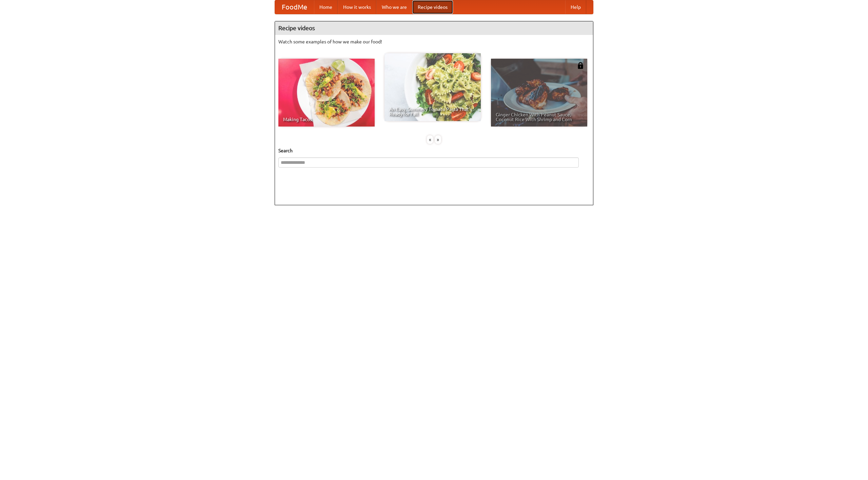  What do you see at coordinates (434, 151) in the screenshot?
I see `h5: Search` at bounding box center [434, 151].